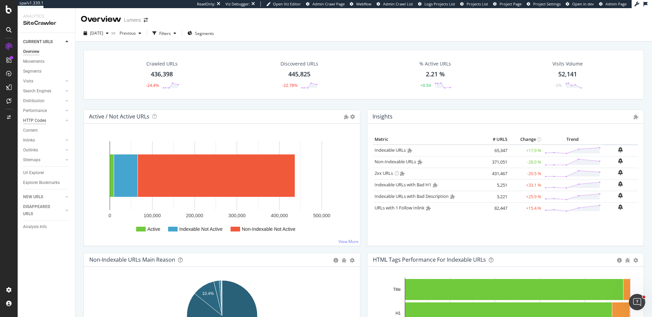 Image resolution: width=652 pixels, height=317 pixels. Describe the element at coordinates (299, 64) in the screenshot. I see `div: Discovered URLs` at that location.